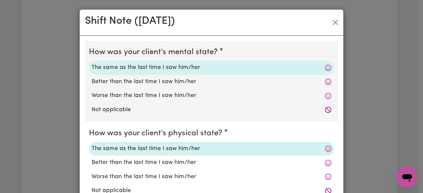 This screenshot has height=193, width=423. What do you see at coordinates (211, 110) in the screenshot?
I see `label: Not applicable` at bounding box center [211, 110].